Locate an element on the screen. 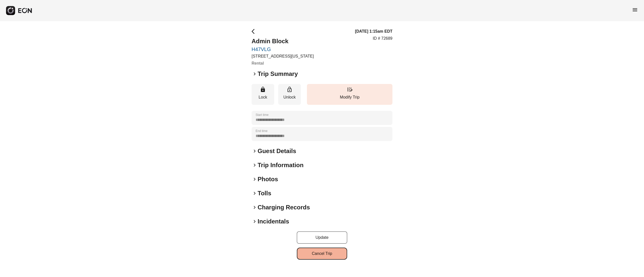 This screenshot has width=644, height=277. button: Unlock is located at coordinates (290, 94).